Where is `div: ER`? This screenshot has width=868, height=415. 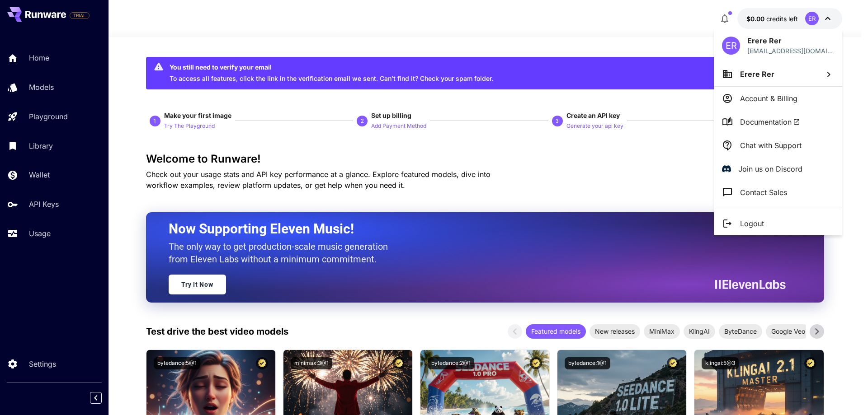 div: ER is located at coordinates (731, 45).